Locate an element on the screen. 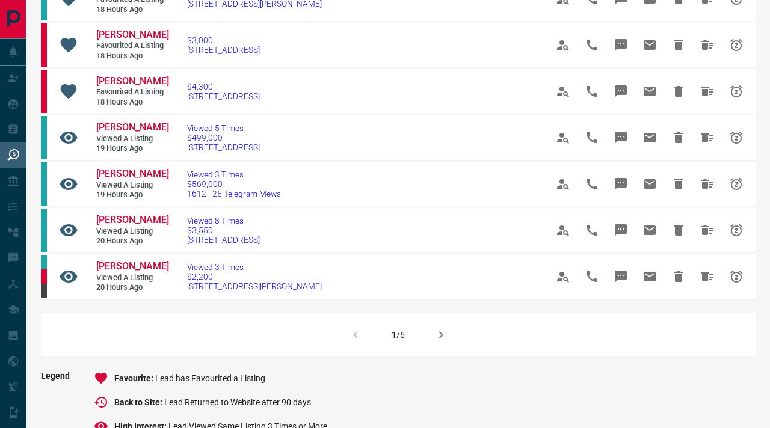  span: 1612 - 25 Telegram Mews is located at coordinates (234, 194).